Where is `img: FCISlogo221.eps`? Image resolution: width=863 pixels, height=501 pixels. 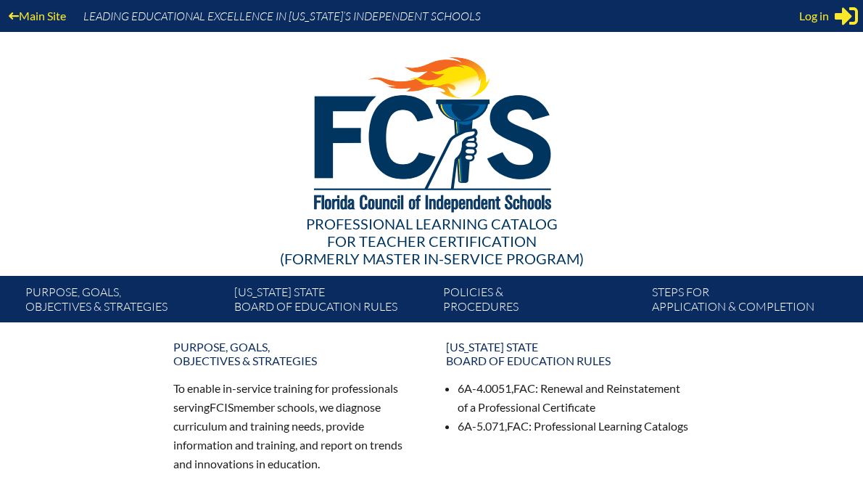 img: FCISlogo221.eps is located at coordinates (432, 131).